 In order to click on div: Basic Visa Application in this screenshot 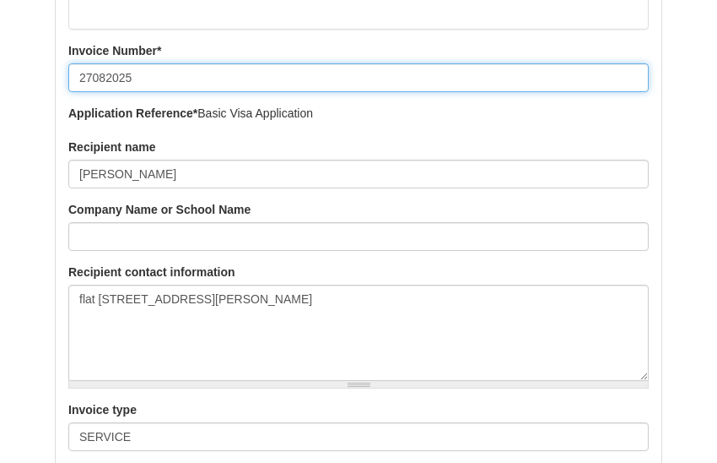, I will do `click(359, 115)`.